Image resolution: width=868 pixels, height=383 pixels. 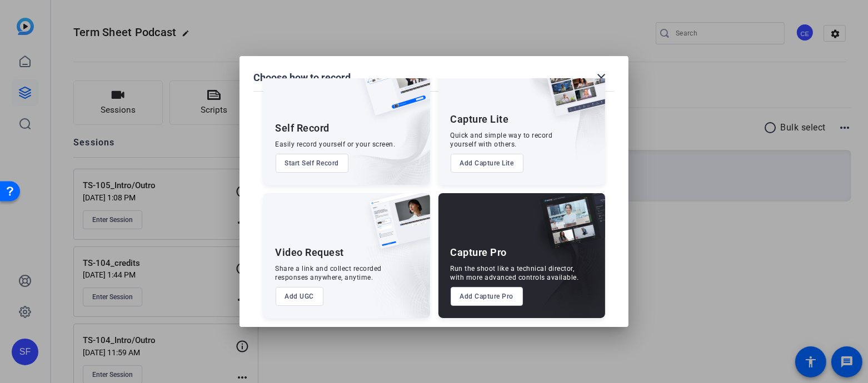 I want to click on mat-icon: close, so click(x=602, y=77).